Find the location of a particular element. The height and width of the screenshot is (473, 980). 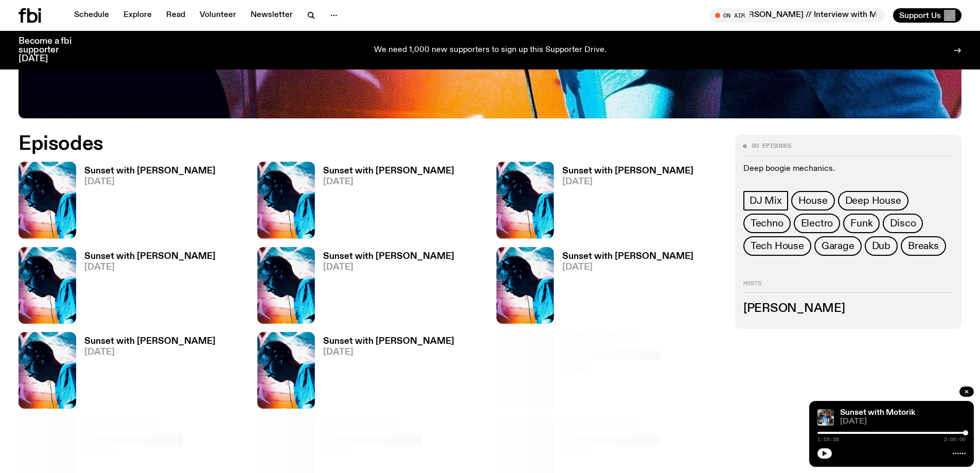

a: Volunteer is located at coordinates (217, 15).